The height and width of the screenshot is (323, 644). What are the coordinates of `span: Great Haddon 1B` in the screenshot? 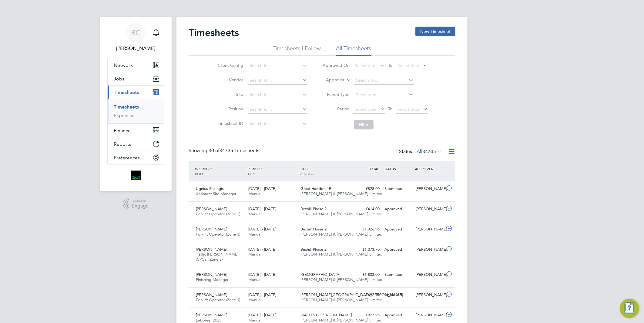 It's located at (316, 189).